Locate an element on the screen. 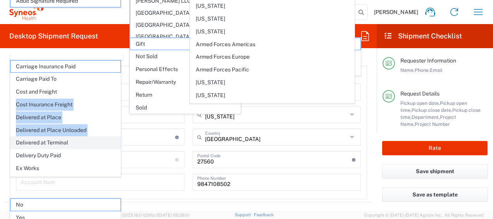 This screenshot has width=493, height=219. span: Delivery Duty Paid is located at coordinates (66, 155).